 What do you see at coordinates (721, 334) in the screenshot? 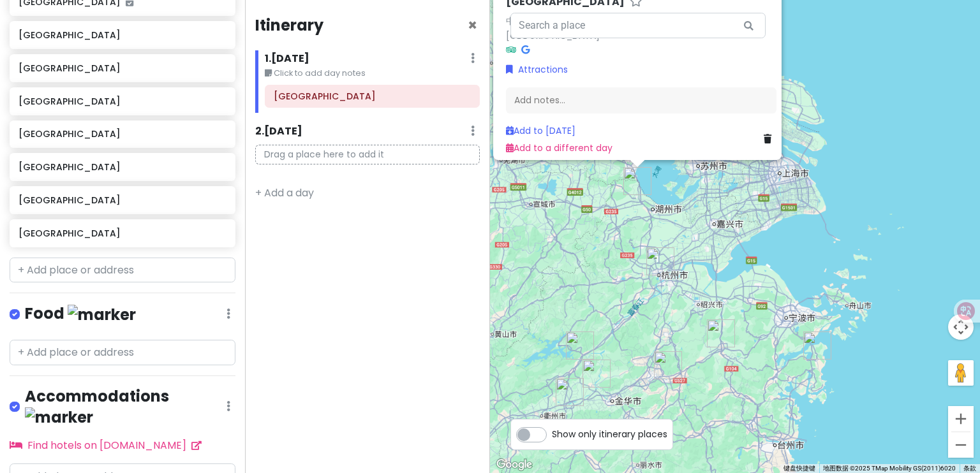
I see `div: 嵊州市` at bounding box center [721, 334].